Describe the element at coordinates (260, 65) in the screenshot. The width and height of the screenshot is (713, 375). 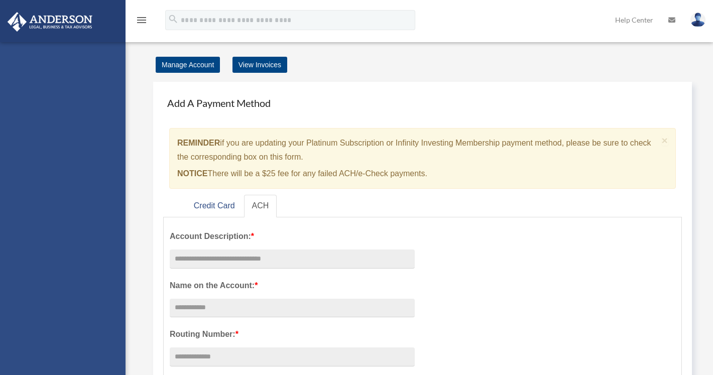
I see `a: View Invoices` at that location.